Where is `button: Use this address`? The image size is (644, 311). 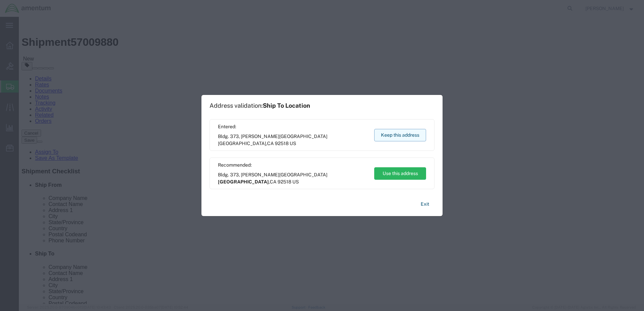 button: Use this address is located at coordinates (400, 174).